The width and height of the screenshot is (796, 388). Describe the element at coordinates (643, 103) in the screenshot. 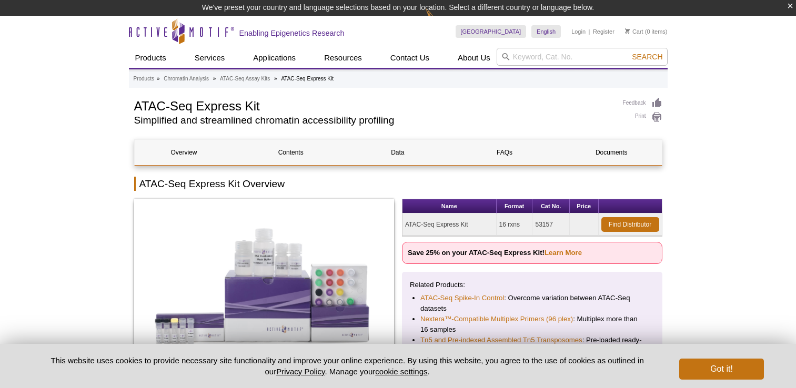

I see `a: Feedback` at that location.